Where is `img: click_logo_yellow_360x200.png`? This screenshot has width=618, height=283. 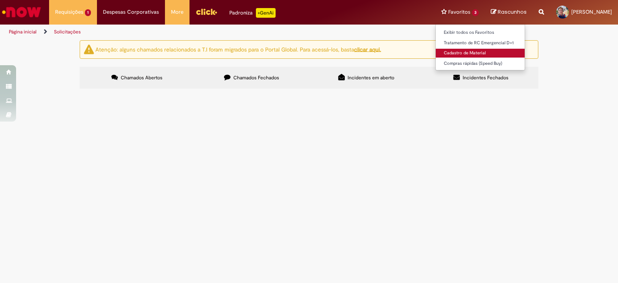
img: click_logo_yellow_360x200.png is located at coordinates (206, 12).